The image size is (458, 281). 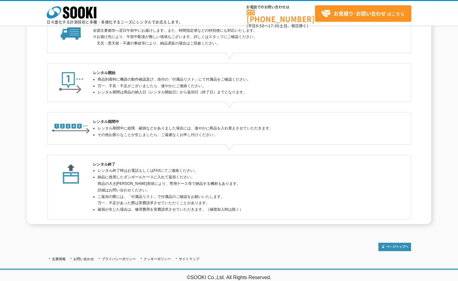 I want to click on p: 日々進化する計測技術と多種・多様化するニーズにレンタルでお応えします。, so click(x=115, y=22).